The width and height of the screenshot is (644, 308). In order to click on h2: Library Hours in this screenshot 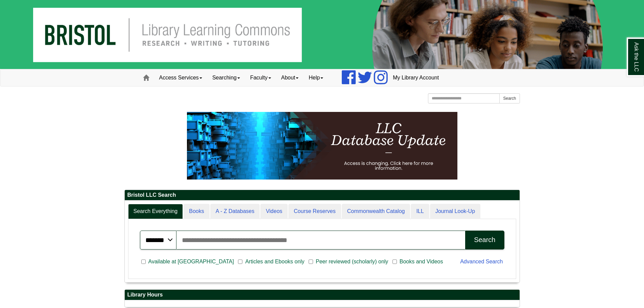, I will do `click(322, 294)`.